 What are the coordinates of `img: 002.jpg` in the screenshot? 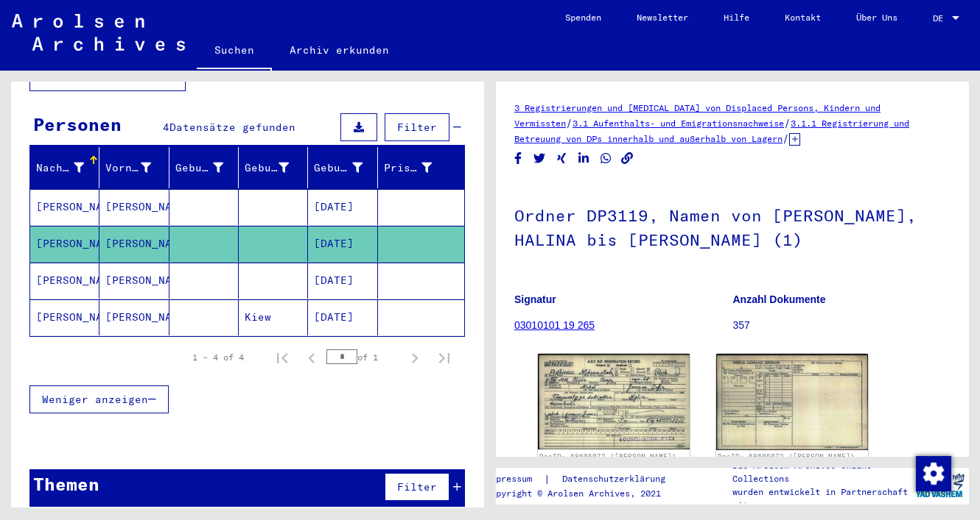 It's located at (792, 402).